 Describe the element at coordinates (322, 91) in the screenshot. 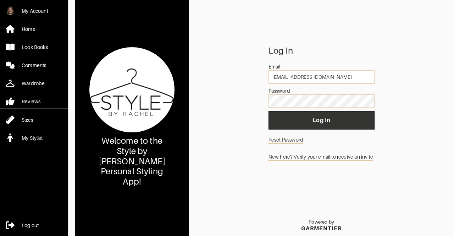

I see `div: Password` at that location.